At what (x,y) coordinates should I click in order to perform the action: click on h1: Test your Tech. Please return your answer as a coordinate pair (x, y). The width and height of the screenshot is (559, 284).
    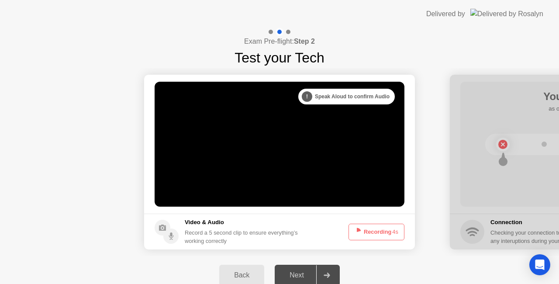
    Looking at the image, I should click on (279, 58).